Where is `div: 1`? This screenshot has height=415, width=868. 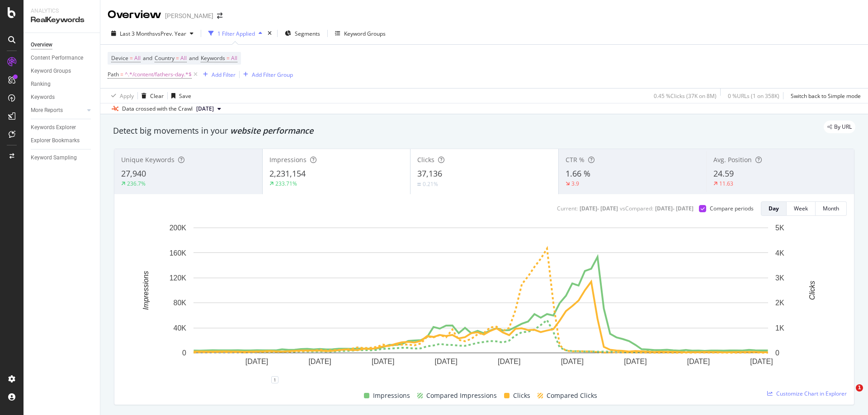 div: 1 is located at coordinates (275, 380).